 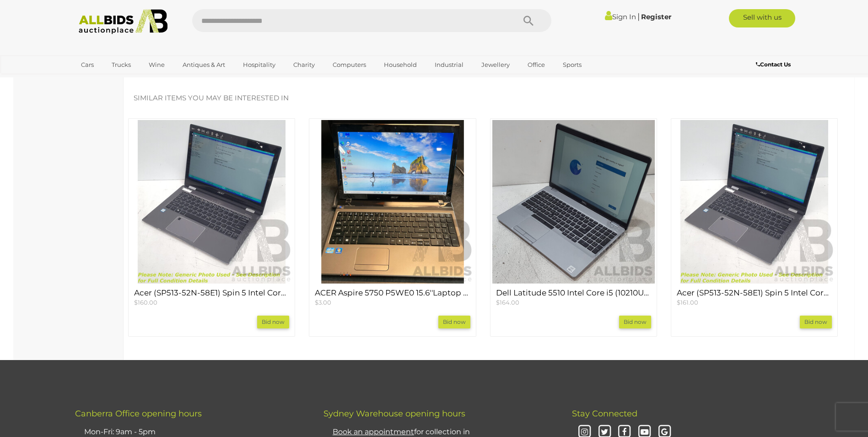 What do you see at coordinates (392, 228) in the screenshot?
I see `div: ACER Aspire 5750 P5WE0 15.6''Laptop I5 /4GB/240GB` at bounding box center [392, 228].